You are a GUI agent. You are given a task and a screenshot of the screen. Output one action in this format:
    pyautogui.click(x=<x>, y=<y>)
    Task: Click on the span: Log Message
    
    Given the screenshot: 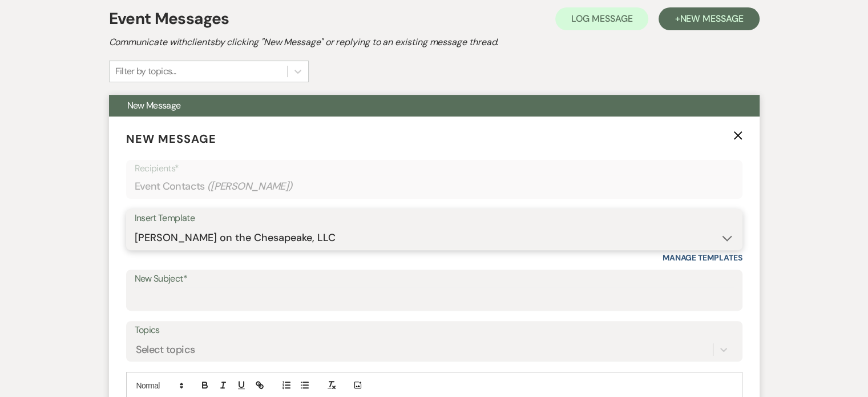 What is the action you would take?
    pyautogui.click(x=601, y=19)
    